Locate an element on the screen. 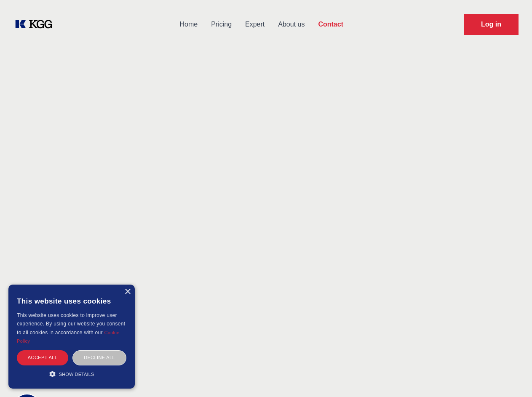 The height and width of the screenshot is (397, 532). span: This website uses cookies to improve user experience. By using our website you consent to all coo... is located at coordinates (71, 323).